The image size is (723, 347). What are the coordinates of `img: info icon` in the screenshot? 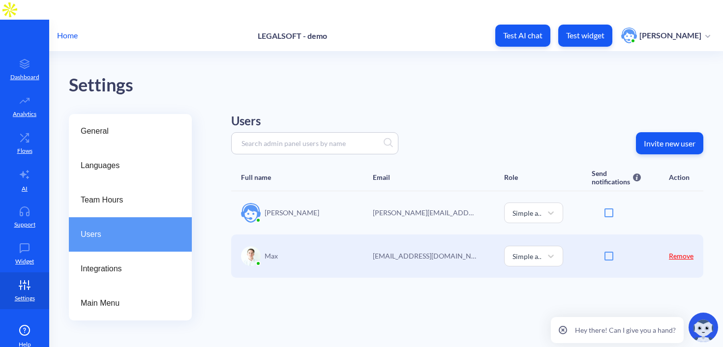 It's located at (636, 177).